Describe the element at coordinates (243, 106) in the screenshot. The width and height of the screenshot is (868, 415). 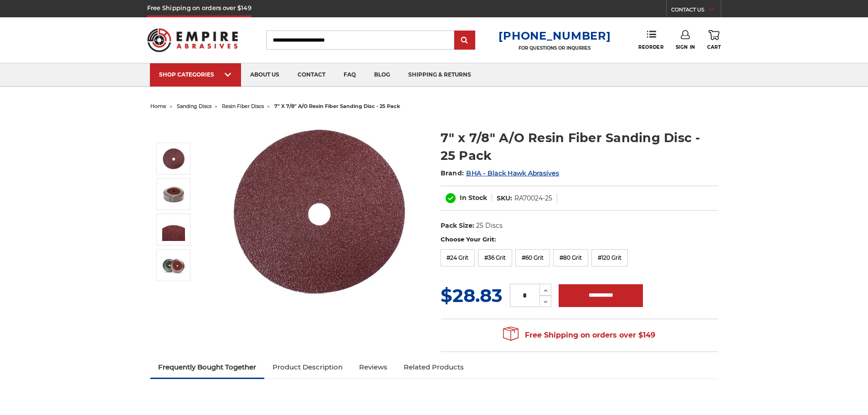
I see `a: resin fiber discs` at that location.